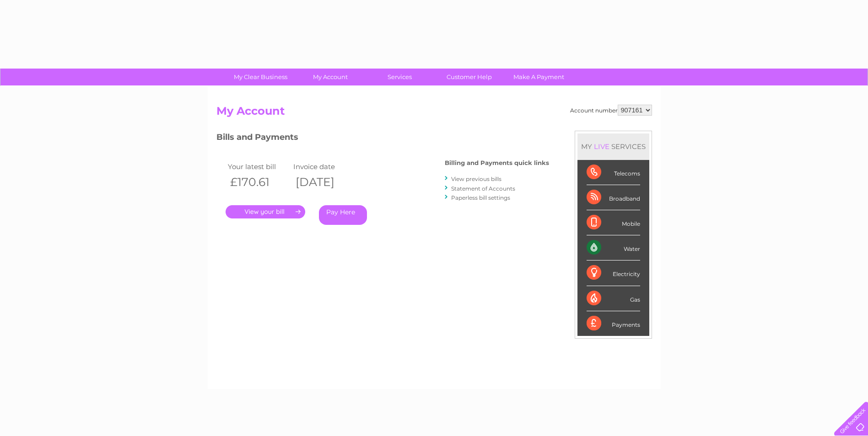  I want to click on th: £170.61, so click(259, 182).